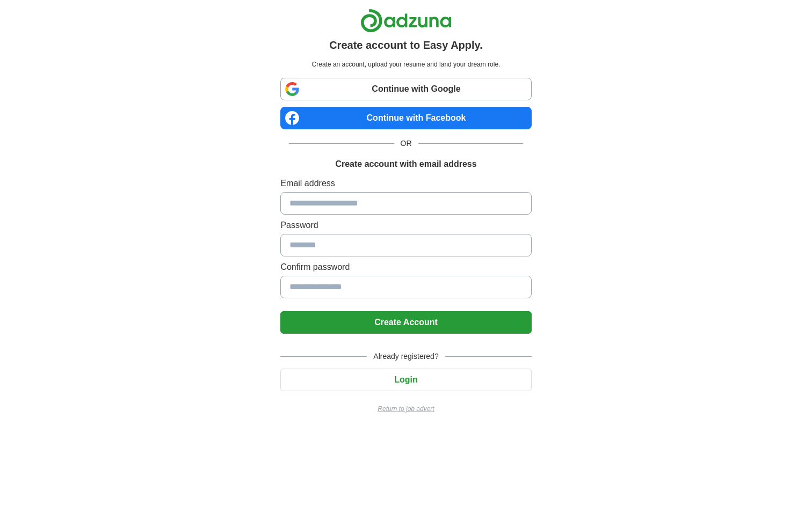 The height and width of the screenshot is (507, 812). What do you see at coordinates (405, 89) in the screenshot?
I see `a: Continue with Google` at bounding box center [405, 89].